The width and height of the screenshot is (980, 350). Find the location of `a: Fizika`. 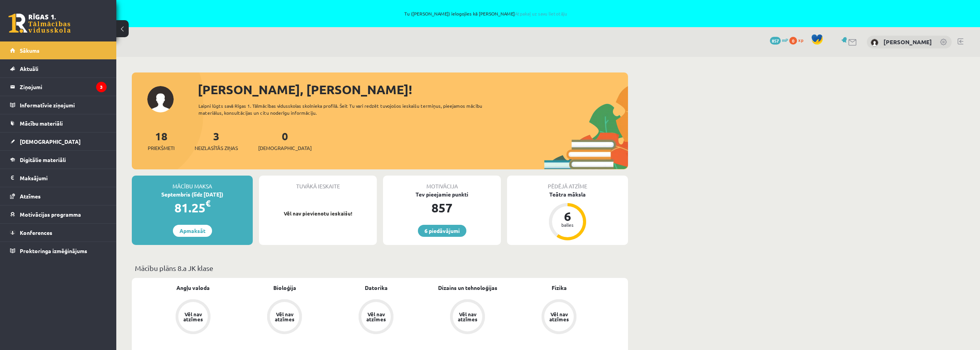

a: Fizika is located at coordinates (559, 287).